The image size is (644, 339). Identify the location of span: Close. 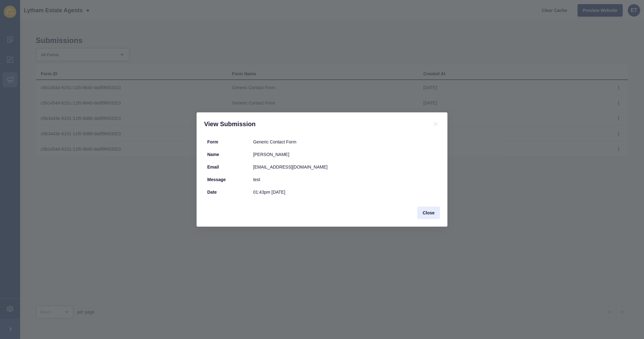
(429, 213).